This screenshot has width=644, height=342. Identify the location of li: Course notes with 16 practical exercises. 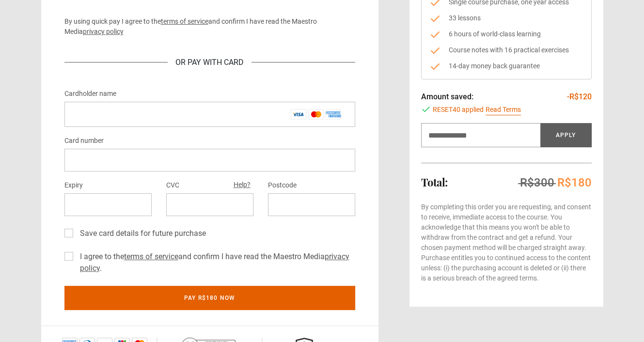
(506, 50).